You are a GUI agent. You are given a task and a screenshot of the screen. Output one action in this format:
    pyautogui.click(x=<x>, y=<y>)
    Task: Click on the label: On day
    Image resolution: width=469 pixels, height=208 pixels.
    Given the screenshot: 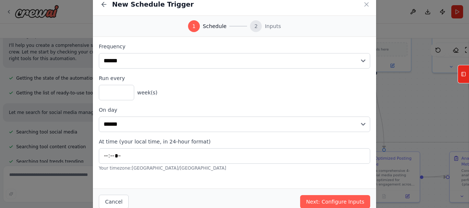 What is the action you would take?
    pyautogui.click(x=235, y=110)
    